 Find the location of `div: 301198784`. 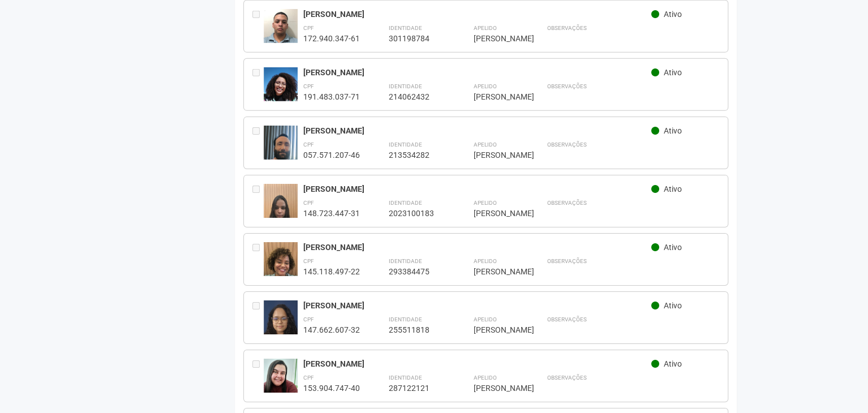

div: 301198784 is located at coordinates (416, 38).